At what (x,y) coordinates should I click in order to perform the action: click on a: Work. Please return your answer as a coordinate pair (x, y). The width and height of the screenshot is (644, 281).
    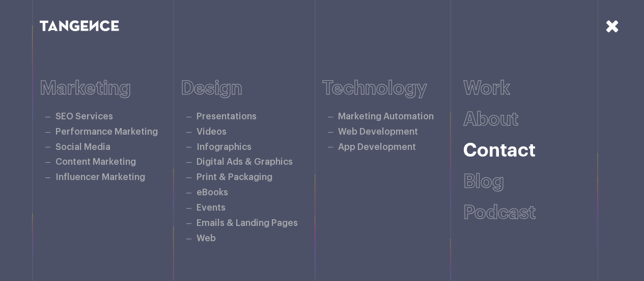
    Looking at the image, I should click on (487, 88).